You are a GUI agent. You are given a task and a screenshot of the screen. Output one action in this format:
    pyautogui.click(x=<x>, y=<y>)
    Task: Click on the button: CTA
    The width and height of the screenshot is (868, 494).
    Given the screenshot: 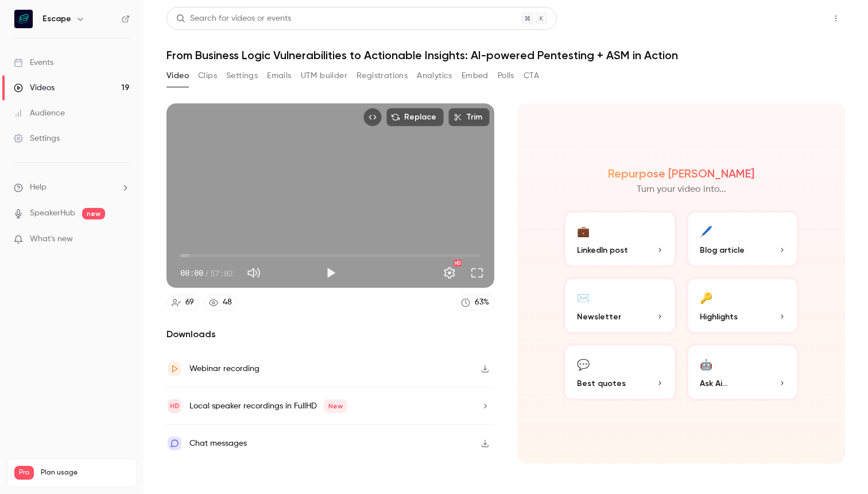 What is the action you would take?
    pyautogui.click(x=531, y=76)
    